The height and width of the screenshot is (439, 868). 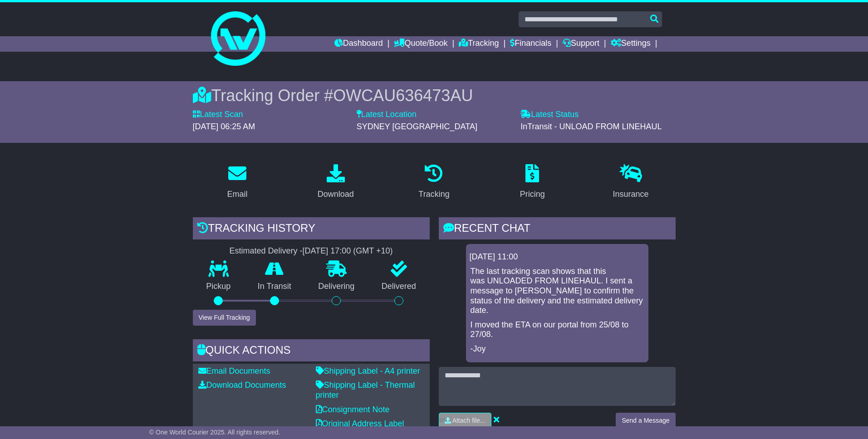 I want to click on a: Financials, so click(x=531, y=44).